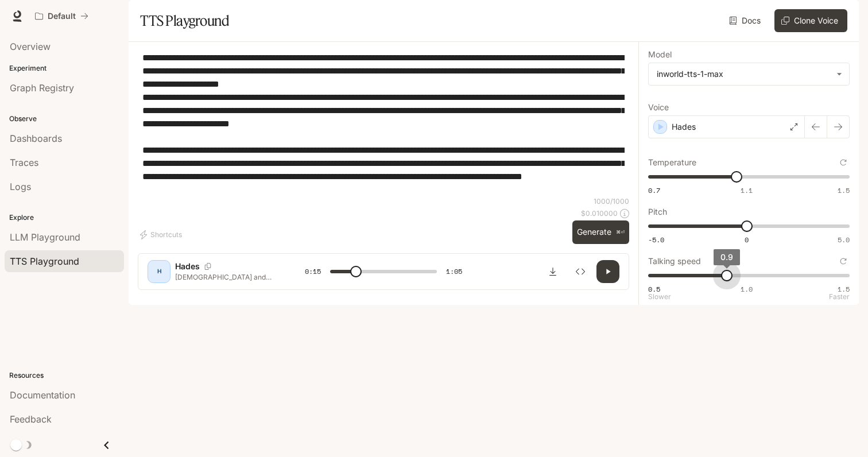  I want to click on span: 1.0, so click(746, 289).